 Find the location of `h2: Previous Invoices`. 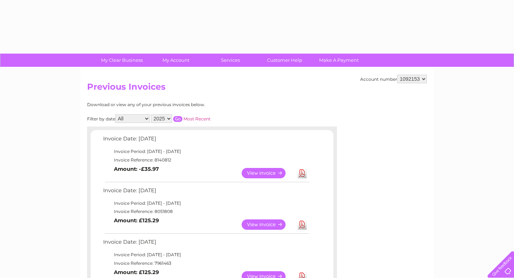

h2: Previous Invoices is located at coordinates (257, 89).